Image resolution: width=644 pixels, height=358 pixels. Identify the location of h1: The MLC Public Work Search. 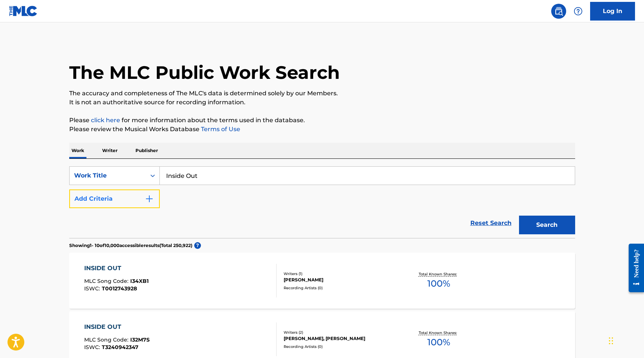
(204, 72).